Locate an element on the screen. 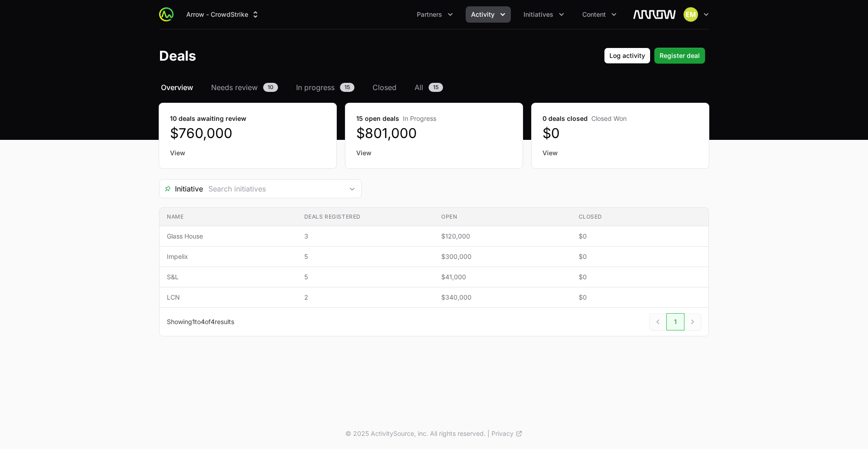  a: Privacy is located at coordinates (507, 434).